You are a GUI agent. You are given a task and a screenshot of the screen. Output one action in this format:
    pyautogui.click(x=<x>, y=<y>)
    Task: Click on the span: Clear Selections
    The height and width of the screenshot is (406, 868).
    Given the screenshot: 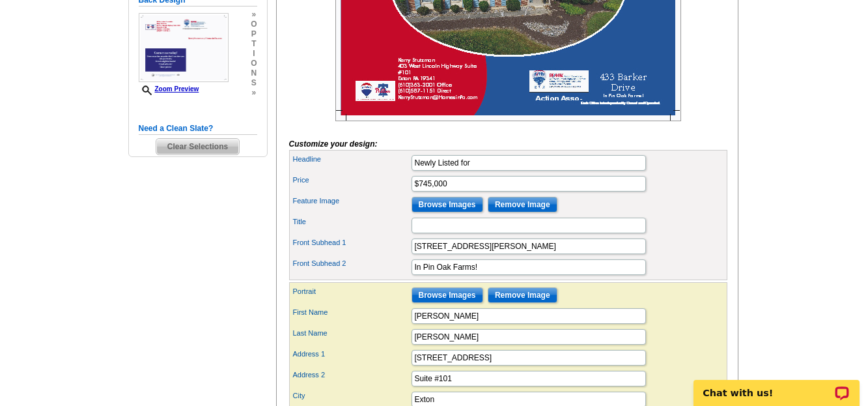 What is the action you would take?
    pyautogui.click(x=197, y=147)
    